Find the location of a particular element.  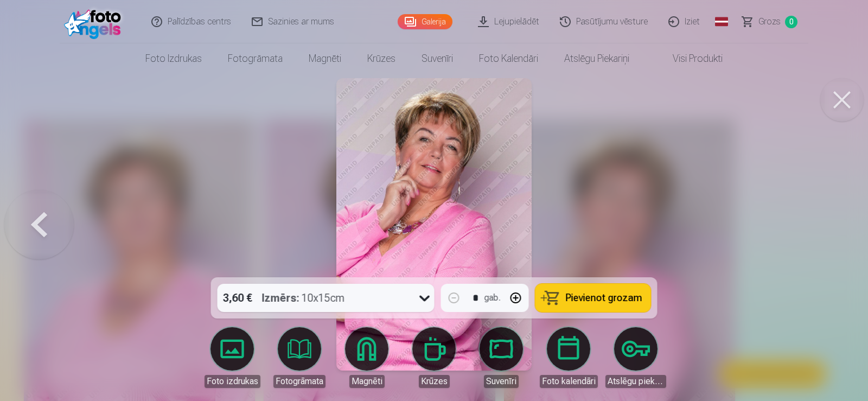

strong: Izmērs : is located at coordinates (280, 298).